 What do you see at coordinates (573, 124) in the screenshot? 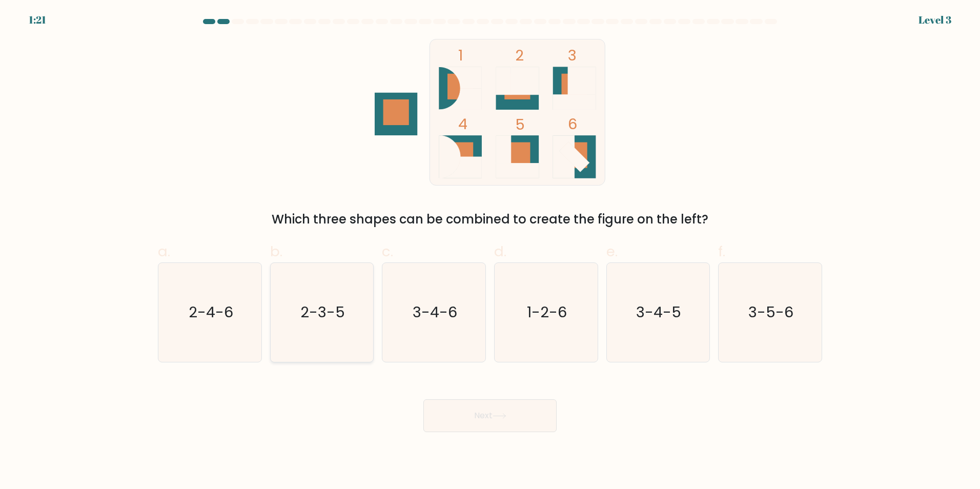
I see `tspan: 6` at bounding box center [573, 124].